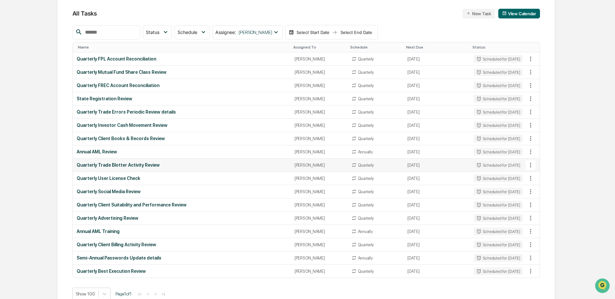 The image size is (615, 299). Describe the element at coordinates (62, 33) in the screenshot. I see `input: Clear` at that location.